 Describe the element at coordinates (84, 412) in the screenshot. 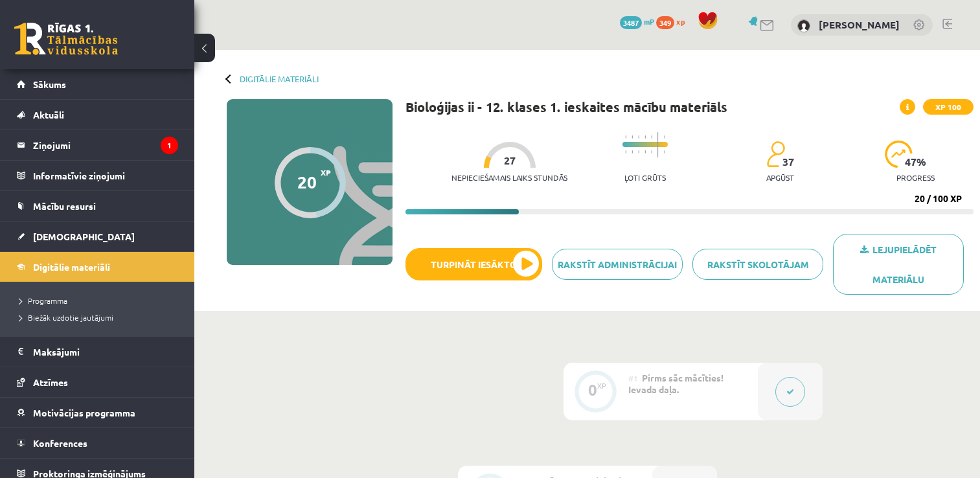

I see `span: Motivācijas programma` at that location.